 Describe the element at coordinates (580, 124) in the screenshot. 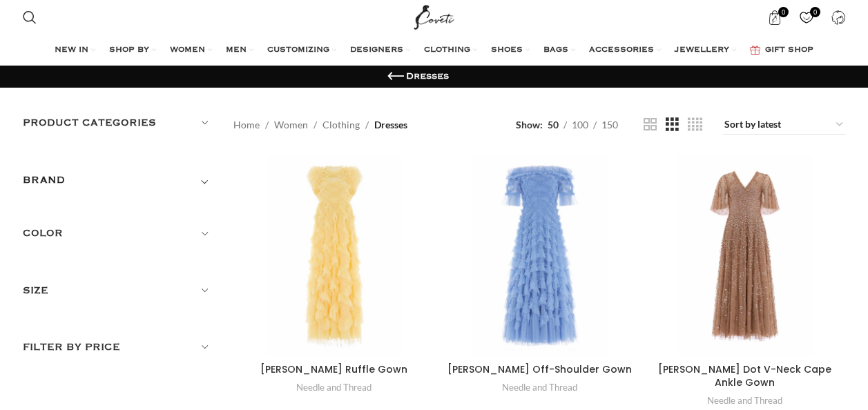

I see `span: 100` at that location.